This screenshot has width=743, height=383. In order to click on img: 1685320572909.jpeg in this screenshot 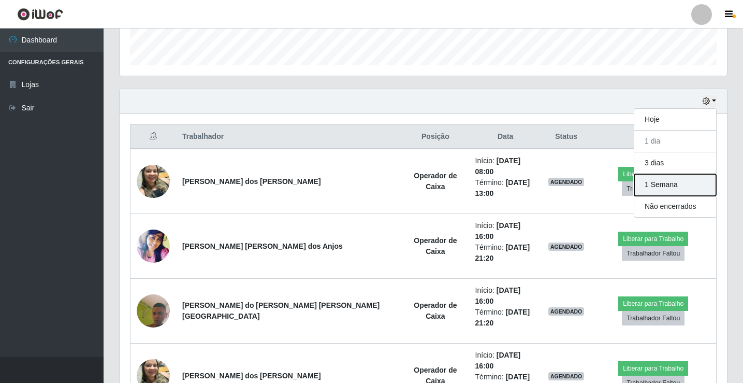, I will do `click(153, 246)`.